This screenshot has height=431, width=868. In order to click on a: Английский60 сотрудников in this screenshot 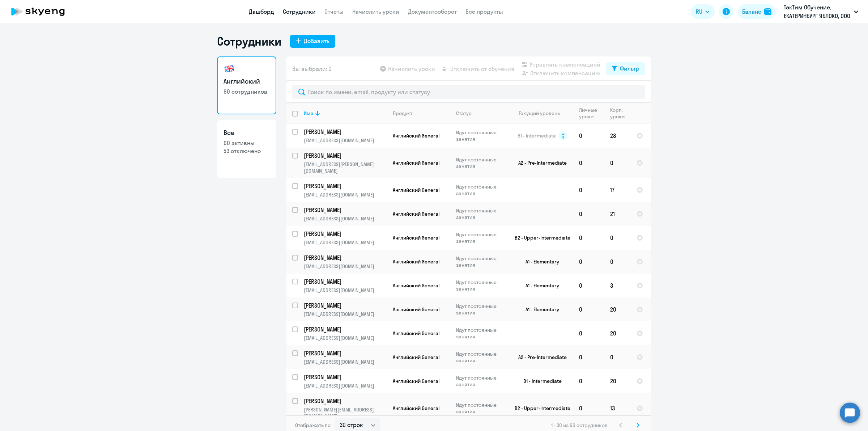, I will do `click(246, 85)`.